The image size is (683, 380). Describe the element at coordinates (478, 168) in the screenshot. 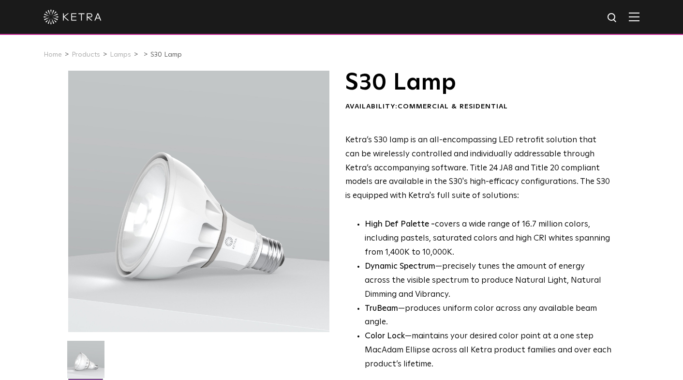

I see `span: Ketra’s S30 lamp is an all-encompassing LED retrofit solution that can be wirelessly controlled a...` at that location.